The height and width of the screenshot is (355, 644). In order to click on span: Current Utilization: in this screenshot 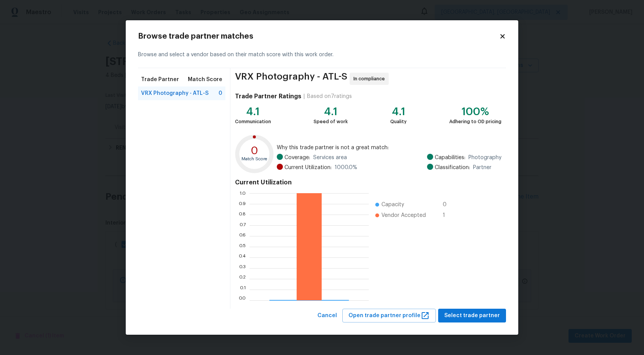, I will do `click(308, 168)`.